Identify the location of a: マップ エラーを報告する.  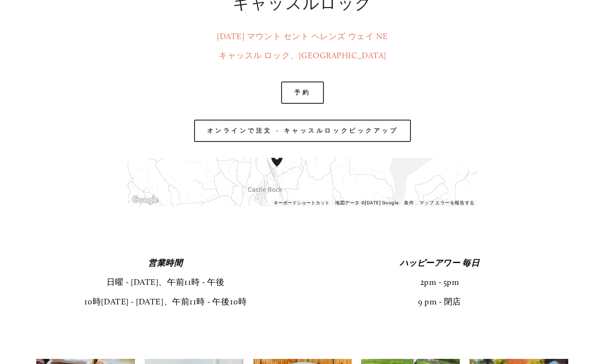
(447, 203).